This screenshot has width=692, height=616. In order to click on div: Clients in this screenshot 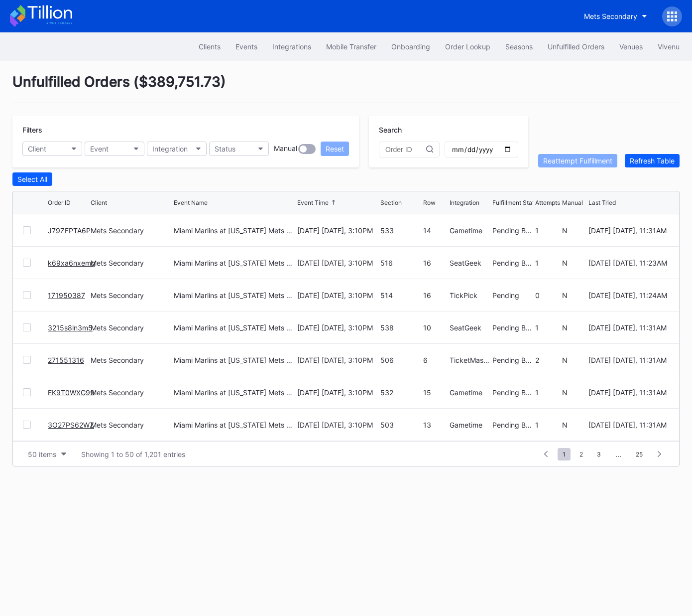, I will do `click(210, 46)`.